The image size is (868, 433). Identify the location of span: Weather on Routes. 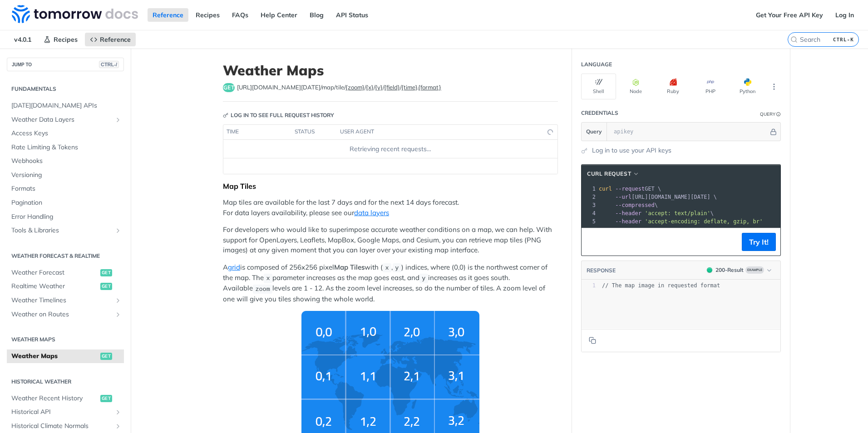
(62, 314).